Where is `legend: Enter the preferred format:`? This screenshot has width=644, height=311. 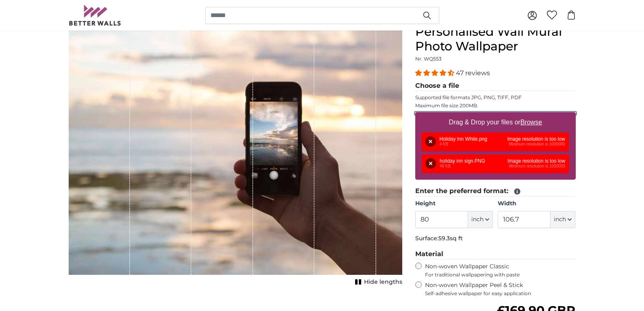 legend: Enter the preferred format: is located at coordinates (495, 191).